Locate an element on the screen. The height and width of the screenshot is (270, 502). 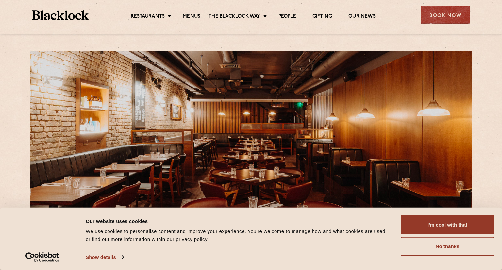
a: The Blacklock Way is located at coordinates (234, 17).